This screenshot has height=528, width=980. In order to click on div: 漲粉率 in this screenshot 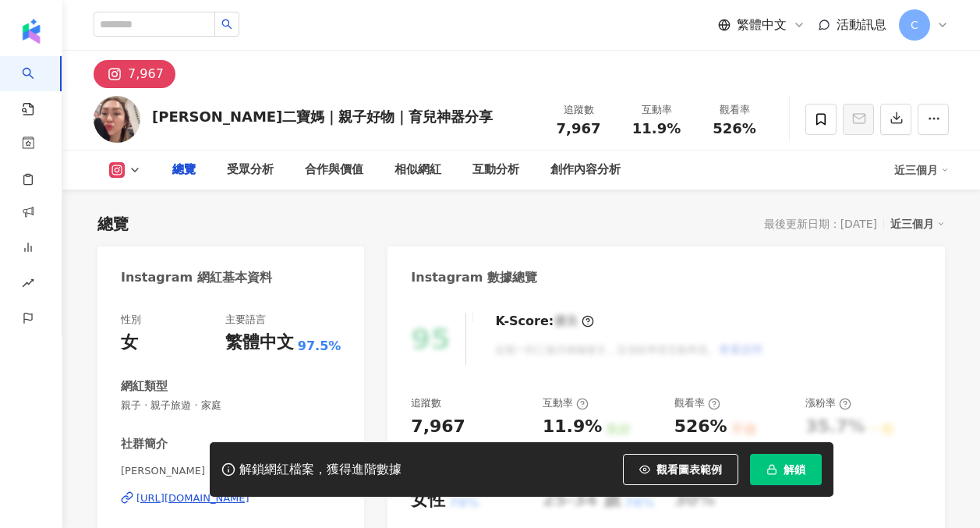, I will do `click(828, 402)`.